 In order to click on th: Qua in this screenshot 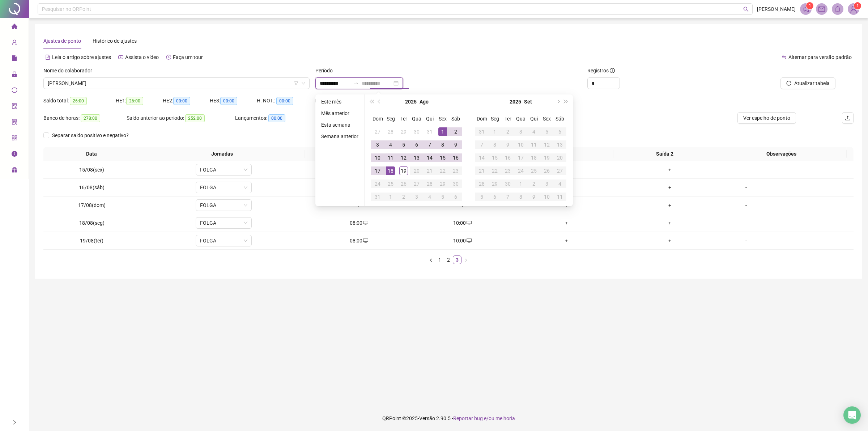, I will do `click(521, 119)`.